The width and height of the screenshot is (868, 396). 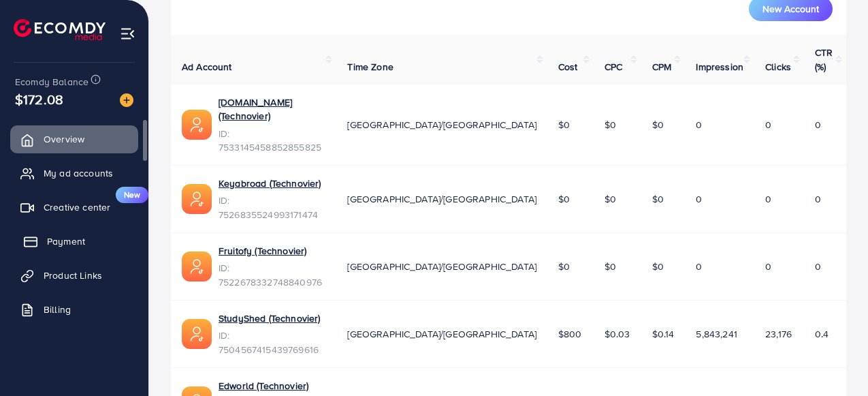 What do you see at coordinates (613, 67) in the screenshot?
I see `span: CPC` at bounding box center [613, 67].